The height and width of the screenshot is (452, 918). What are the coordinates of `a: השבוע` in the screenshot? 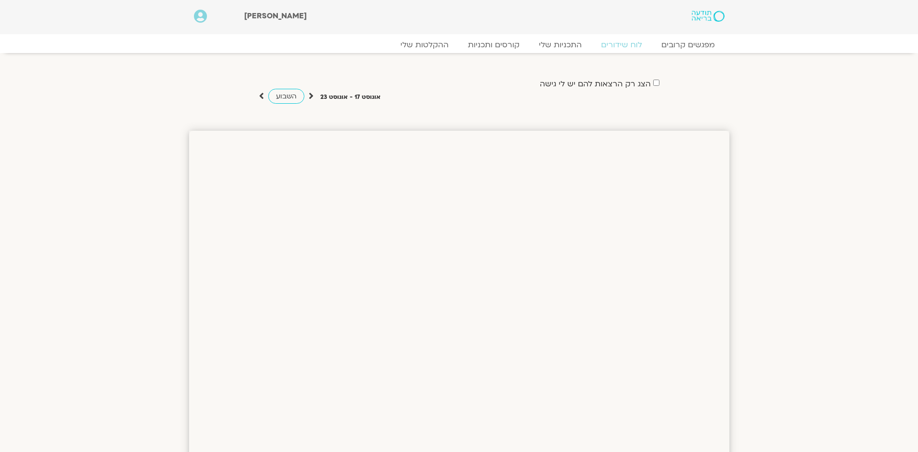 It's located at (286, 96).